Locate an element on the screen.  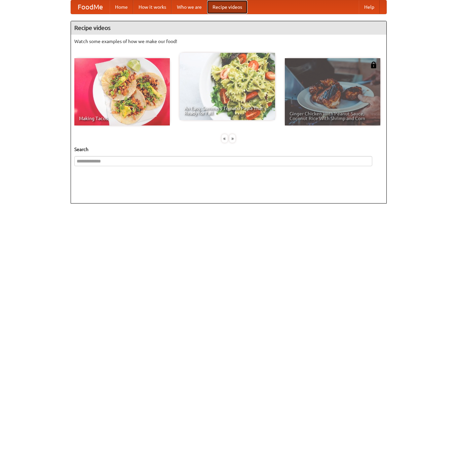
span: Making Tacos is located at coordinates (122, 118).